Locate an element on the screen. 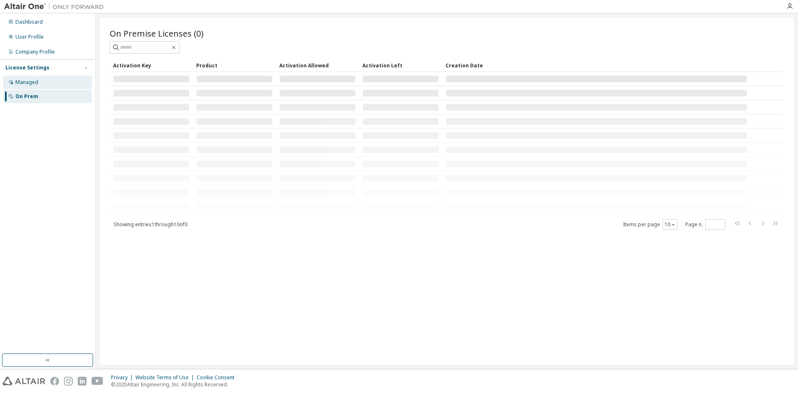 The image size is (798, 393). p: © 2025 Altair Engineering, Inc. All Rights Reserved. is located at coordinates (175, 384).